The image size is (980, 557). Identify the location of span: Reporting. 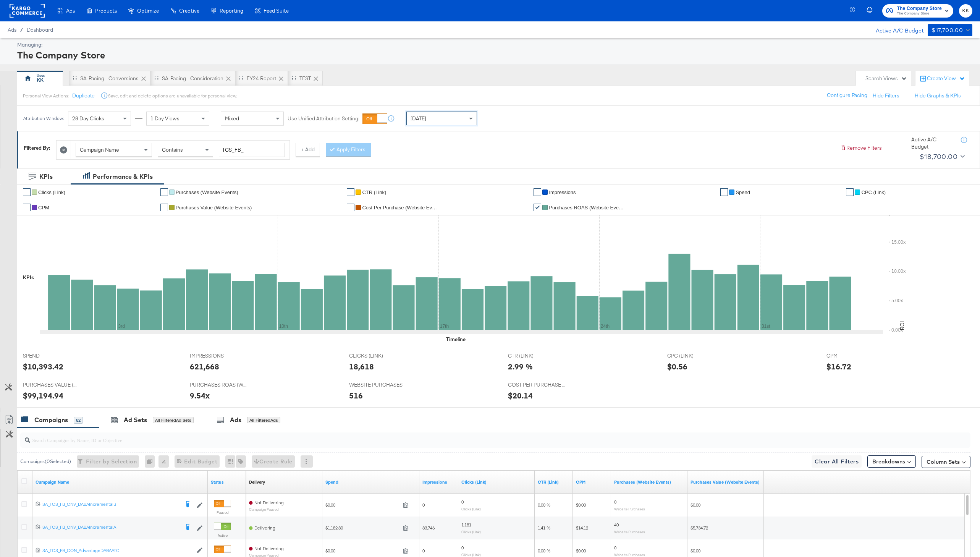
(232, 11).